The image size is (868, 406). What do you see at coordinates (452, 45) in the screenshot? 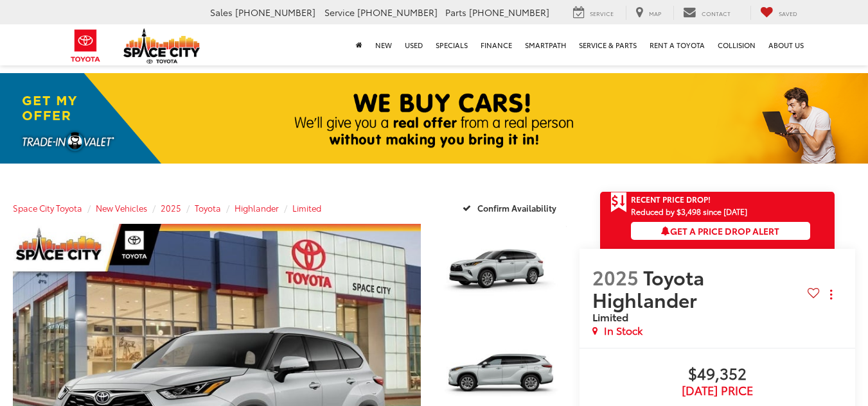
I see `a: Specials` at bounding box center [452, 45].